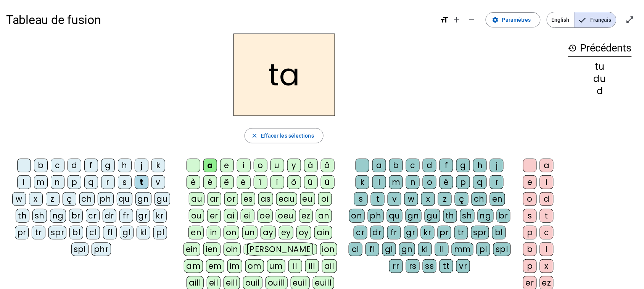 This screenshot has width=644, height=289. Describe the element at coordinates (547, 182) in the screenshot. I see `div: i` at that location.